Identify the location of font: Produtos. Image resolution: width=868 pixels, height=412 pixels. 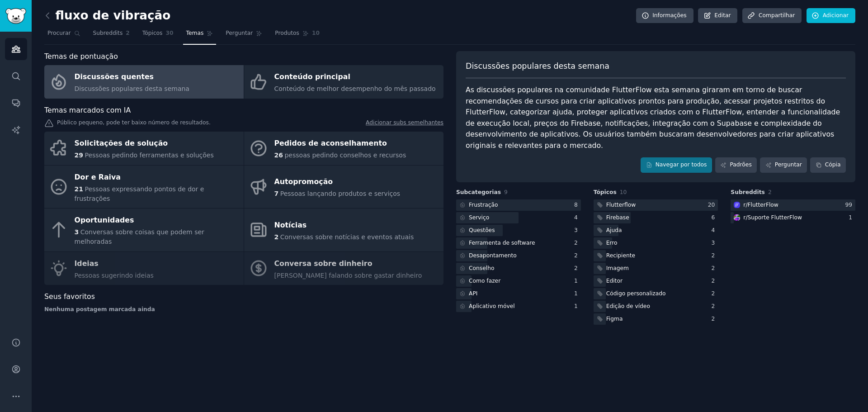
(287, 33).